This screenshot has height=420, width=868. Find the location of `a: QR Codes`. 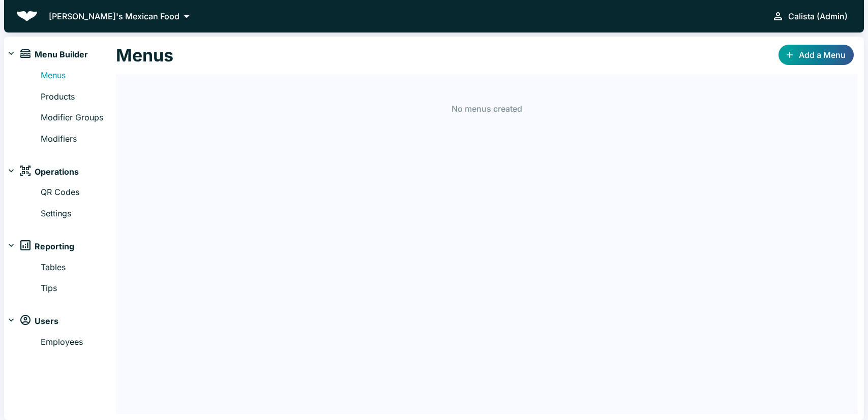

a: QR Codes is located at coordinates (78, 193).